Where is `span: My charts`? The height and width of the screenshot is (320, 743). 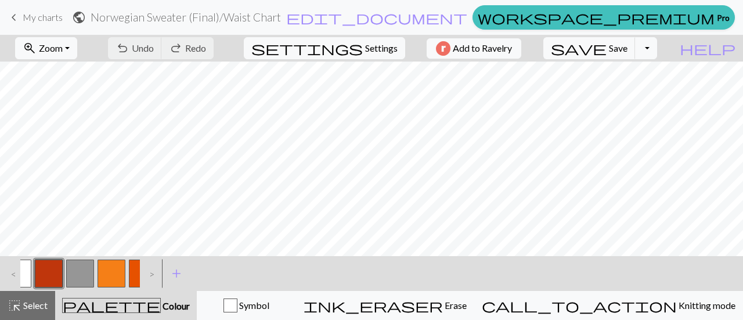
span: My charts is located at coordinates (42, 17).